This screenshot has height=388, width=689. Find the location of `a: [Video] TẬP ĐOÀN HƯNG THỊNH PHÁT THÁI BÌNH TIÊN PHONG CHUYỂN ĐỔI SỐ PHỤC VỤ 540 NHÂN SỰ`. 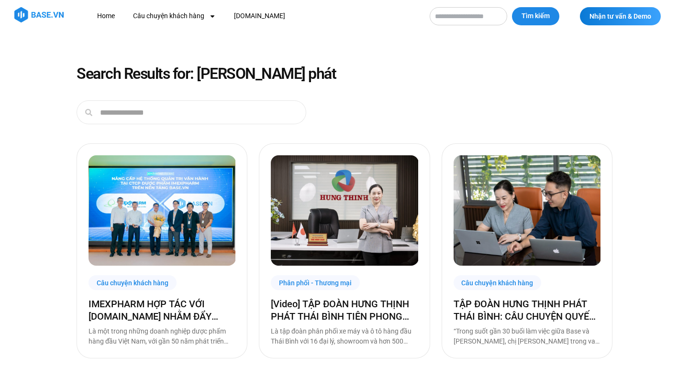

a: [Video] TẬP ĐOÀN HƯNG THỊNH PHÁT THÁI BÌNH TIÊN PHONG CHUYỂN ĐỔI SỐ PHỤC VỤ 540 NHÂN SỰ is located at coordinates (344, 310).